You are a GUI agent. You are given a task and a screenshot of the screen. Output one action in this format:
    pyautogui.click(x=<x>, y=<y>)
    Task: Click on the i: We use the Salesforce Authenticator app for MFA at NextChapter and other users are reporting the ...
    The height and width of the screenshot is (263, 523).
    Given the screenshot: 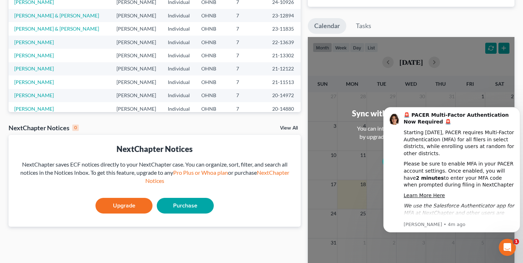 What is the action you would take?
    pyautogui.click(x=78, y=120)
    